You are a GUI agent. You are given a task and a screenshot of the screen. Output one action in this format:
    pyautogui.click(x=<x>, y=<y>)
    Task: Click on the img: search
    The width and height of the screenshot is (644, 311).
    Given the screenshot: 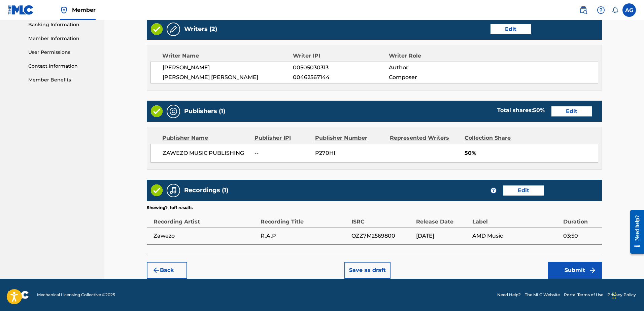 What is the action you would take?
    pyautogui.click(x=584, y=10)
    